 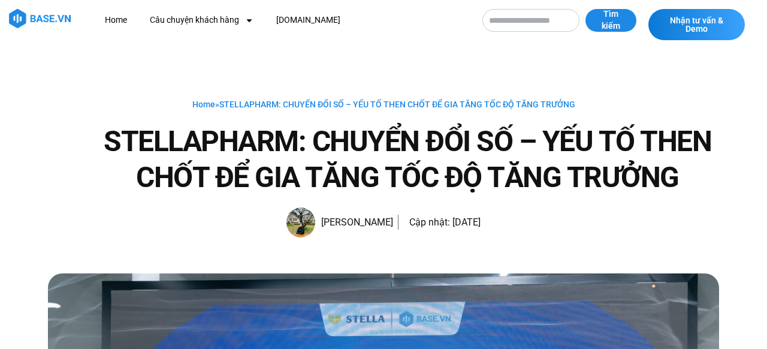 What do you see at coordinates (611, 20) in the screenshot?
I see `button: Tìm kiếm` at bounding box center [611, 20].